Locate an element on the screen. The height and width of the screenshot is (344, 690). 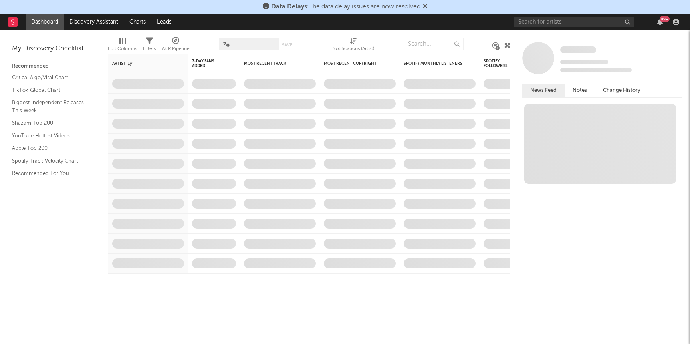
div: Spotify Monthly Listeners is located at coordinates (434, 64).